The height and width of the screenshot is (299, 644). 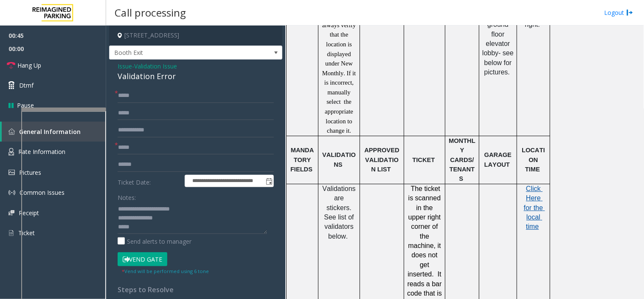 What do you see at coordinates (30, 172) in the screenshot?
I see `span: Pictures` at bounding box center [30, 172].